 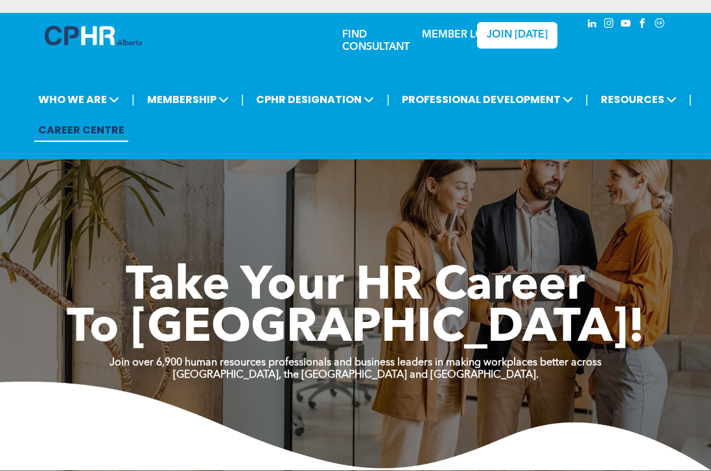 I want to click on span: MEMBERSHIP, so click(x=188, y=99).